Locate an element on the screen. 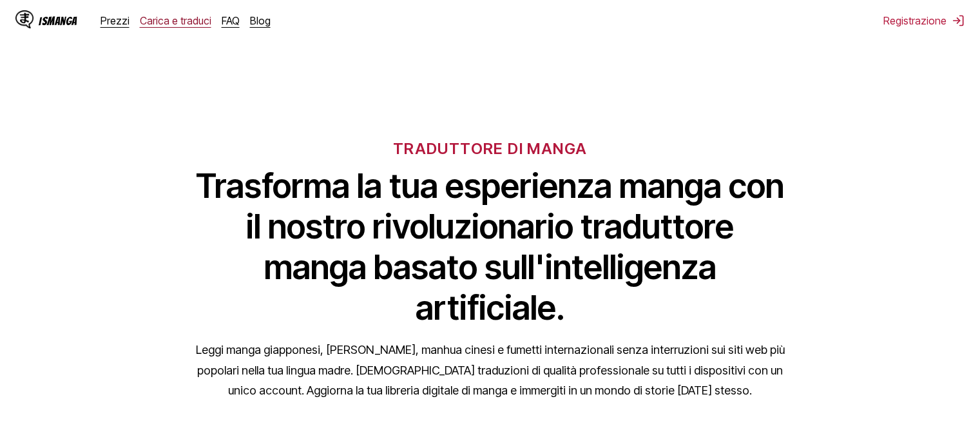 This screenshot has width=980, height=448. font: Trasforma la tua esperienza manga con il nostro rivoluzionario traduttore manga basato sull'intel... is located at coordinates (490, 247).